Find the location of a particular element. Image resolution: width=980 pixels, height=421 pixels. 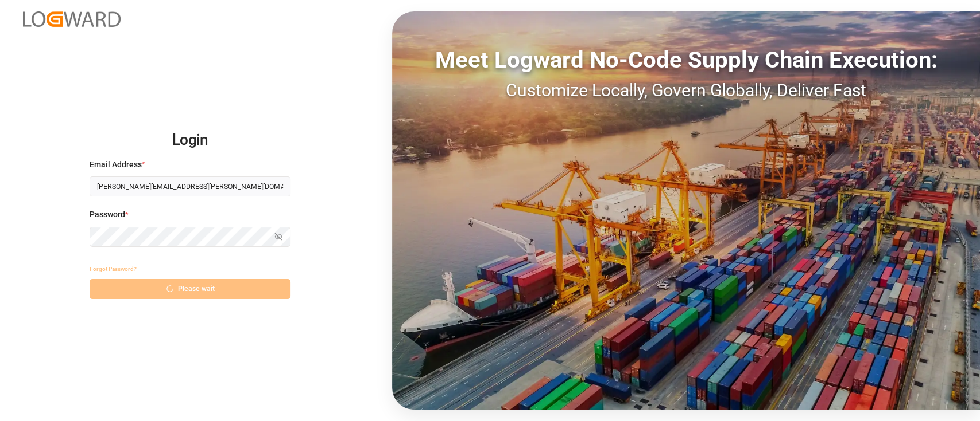

div: Customize Locally, Govern Globally, Deliver Fast is located at coordinates (685, 90).